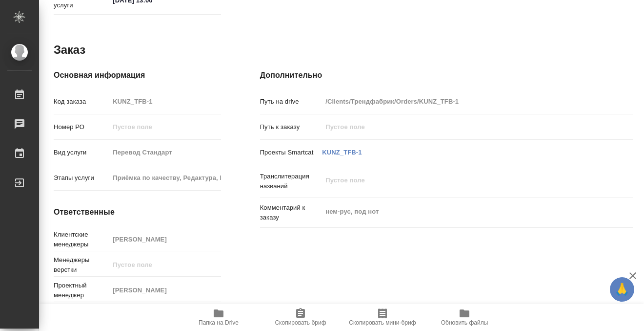 The height and width of the screenshot is (331, 644). Describe the element at coordinates (291, 181) in the screenshot. I see `p: Транслитерация названий` at that location.